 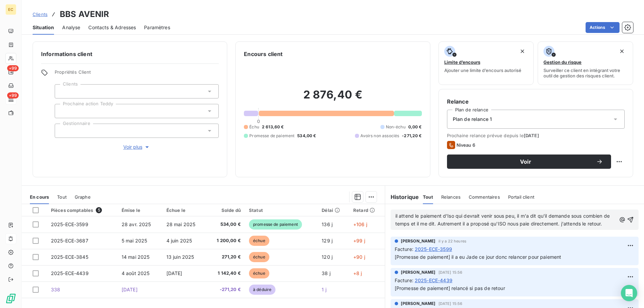 I want to click on h6: Informations client, so click(x=130, y=54).